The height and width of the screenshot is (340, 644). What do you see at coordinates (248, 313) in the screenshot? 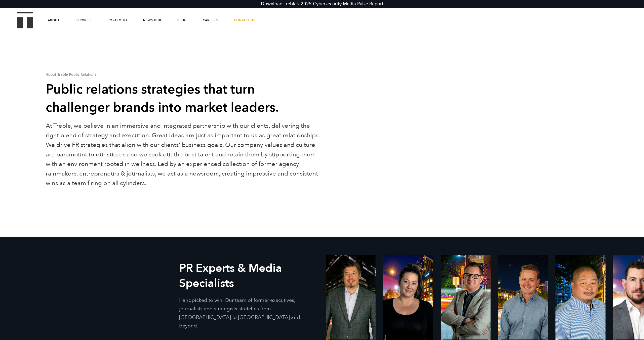
I see `p: Handpicked to win. Our team of former executives, journalists and strategists stretches from [GEO...` at bounding box center [248, 313].